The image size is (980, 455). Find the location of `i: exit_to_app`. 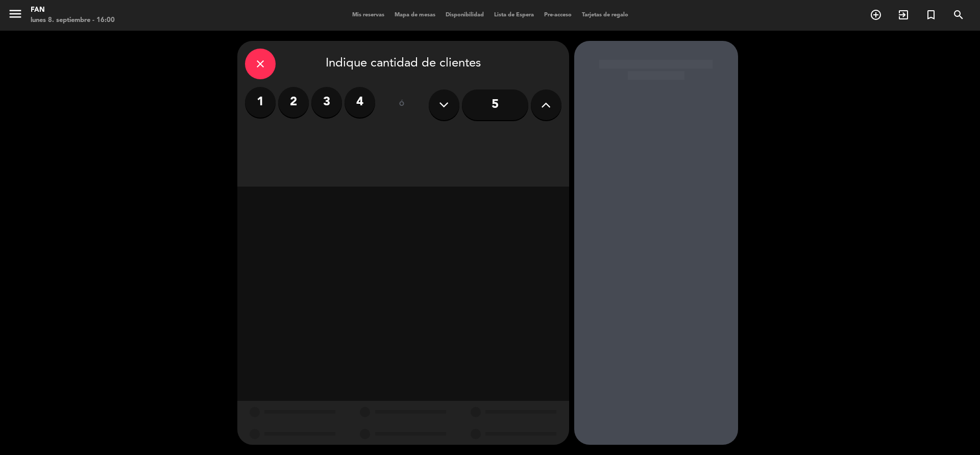

i: exit_to_app is located at coordinates (904, 15).